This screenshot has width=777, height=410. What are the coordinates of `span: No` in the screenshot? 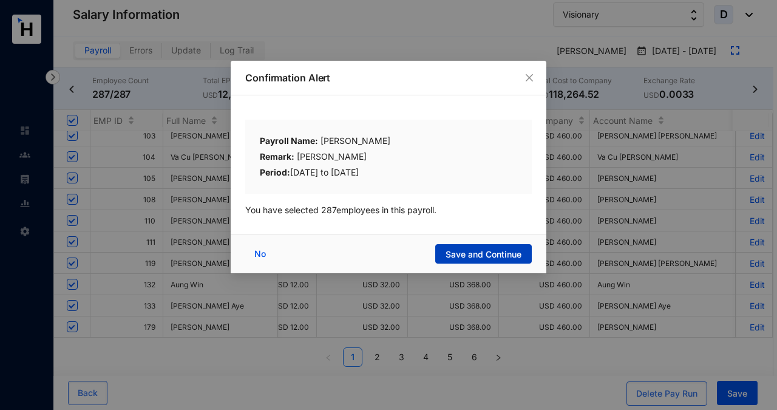 It's located at (260, 254).